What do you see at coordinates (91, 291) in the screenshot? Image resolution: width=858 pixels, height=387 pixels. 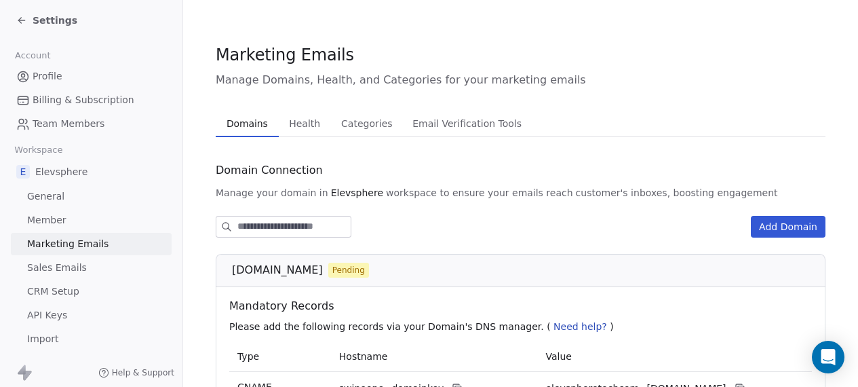 I see `a: CRM Setup` at bounding box center [91, 291].